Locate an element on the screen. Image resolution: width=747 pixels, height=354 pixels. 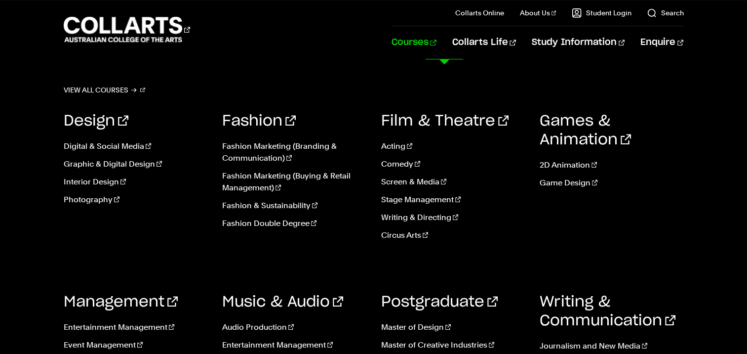
a: Music & Audio is located at coordinates (283, 302).